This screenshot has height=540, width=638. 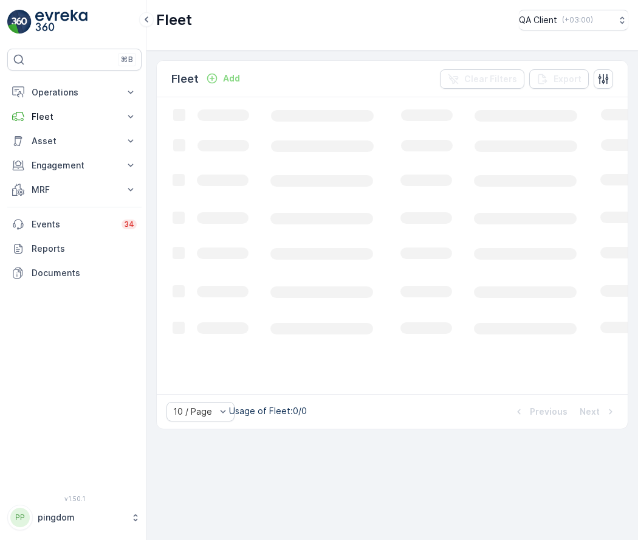 What do you see at coordinates (74, 117) in the screenshot?
I see `button: Fleet` at bounding box center [74, 117].